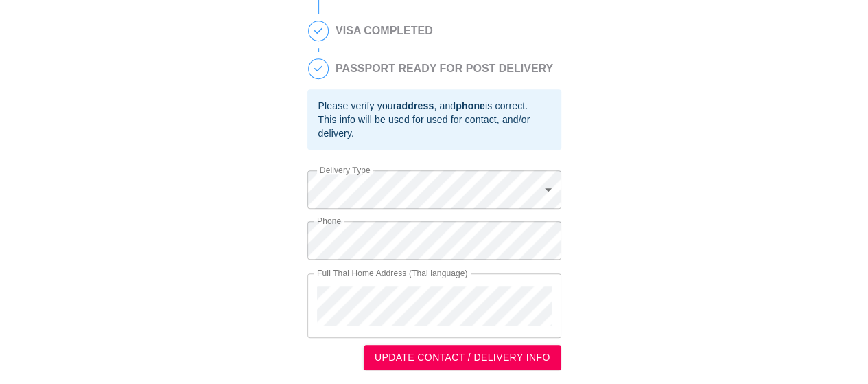 The image size is (868, 384). Describe the element at coordinates (470, 106) in the screenshot. I see `b: phone` at that location.